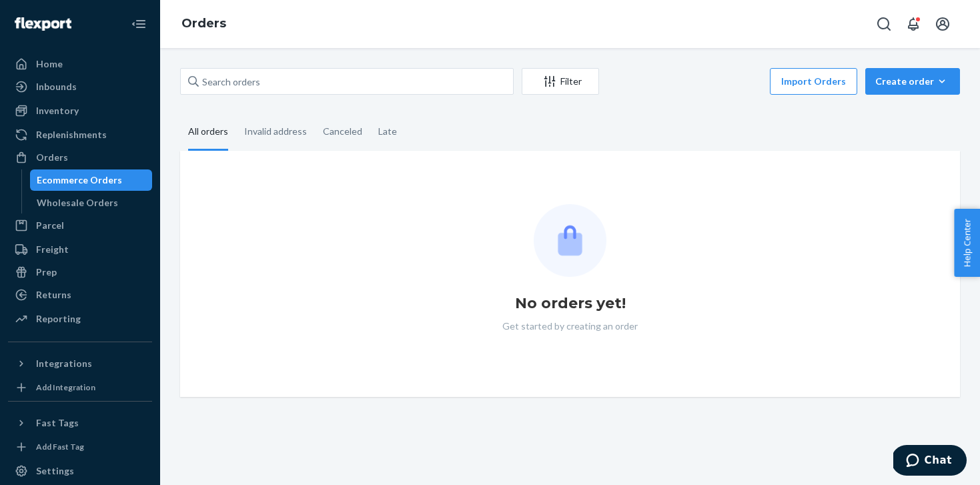  What do you see at coordinates (967, 243) in the screenshot?
I see `button: Help Center` at bounding box center [967, 243].